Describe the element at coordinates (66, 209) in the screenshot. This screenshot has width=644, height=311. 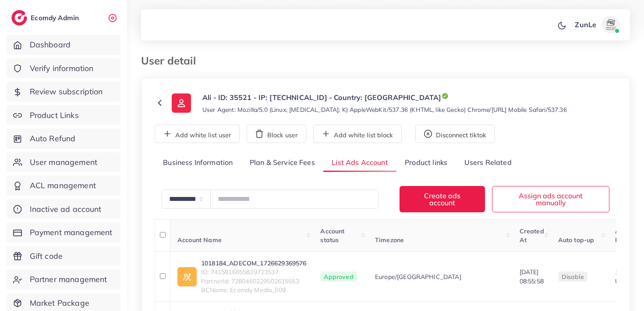
I see `span: Inactive ad account` at that location.